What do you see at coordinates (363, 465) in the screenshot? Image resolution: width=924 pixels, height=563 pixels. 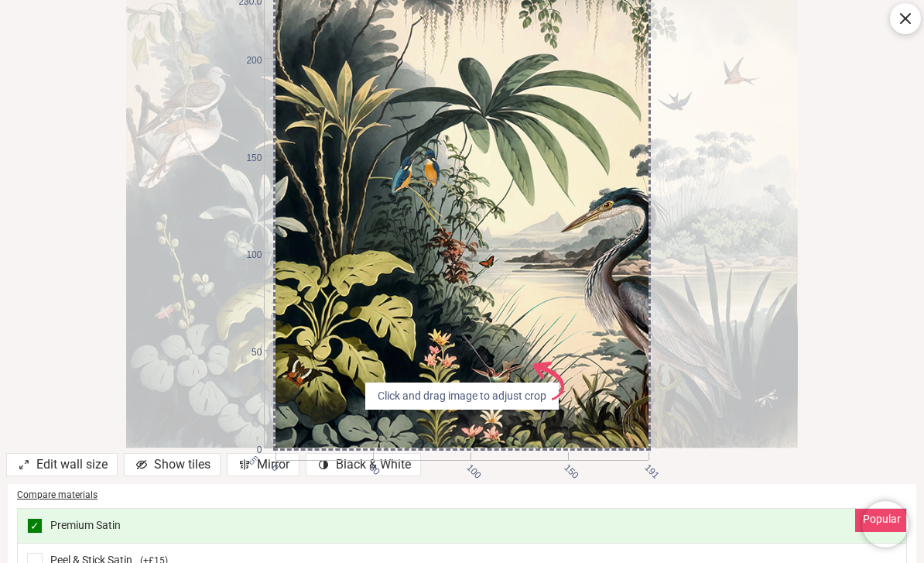 I see `div: Black & White` at bounding box center [363, 465].